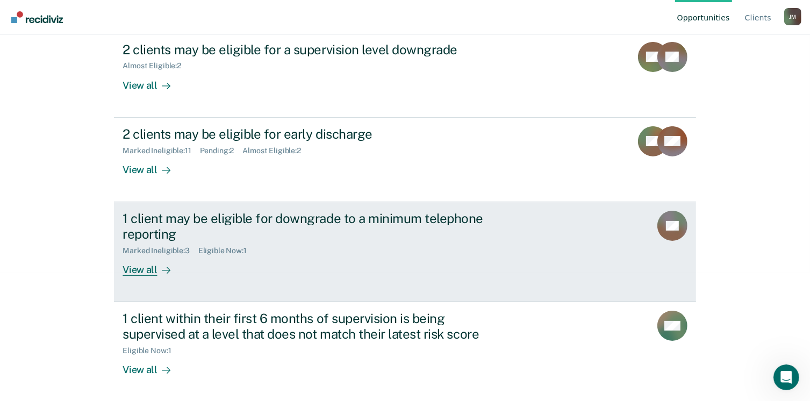 The height and width of the screenshot is (401, 810). Describe the element at coordinates (311, 49) in the screenshot. I see `div: 2 clients may be eligible for a supervision level downgrade` at that location.